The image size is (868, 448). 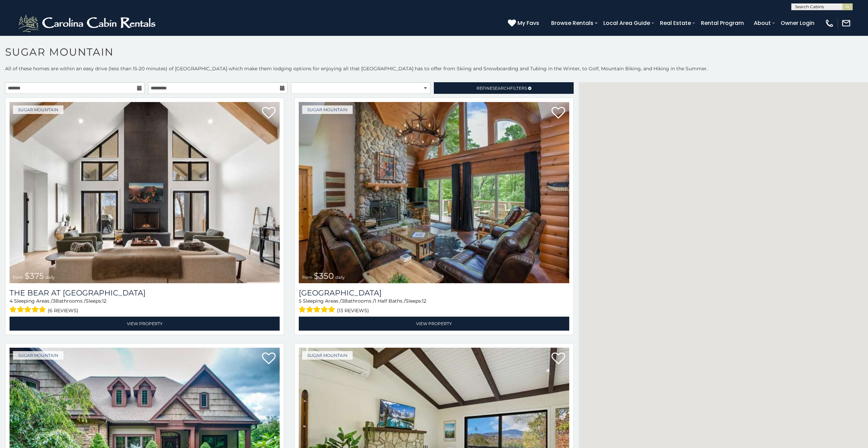 What do you see at coordinates (145, 192) in the screenshot?
I see `img: The Bear At Sugar Mountain` at bounding box center [145, 192].